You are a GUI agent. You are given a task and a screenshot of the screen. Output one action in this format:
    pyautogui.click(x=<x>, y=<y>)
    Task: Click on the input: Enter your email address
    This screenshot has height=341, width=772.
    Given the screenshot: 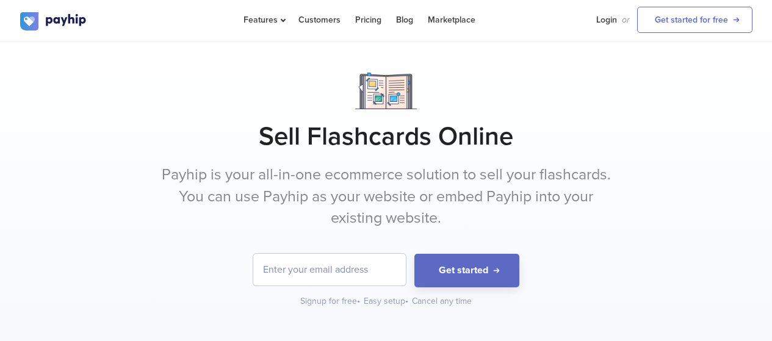 What is the action you would take?
    pyautogui.click(x=329, y=270)
    